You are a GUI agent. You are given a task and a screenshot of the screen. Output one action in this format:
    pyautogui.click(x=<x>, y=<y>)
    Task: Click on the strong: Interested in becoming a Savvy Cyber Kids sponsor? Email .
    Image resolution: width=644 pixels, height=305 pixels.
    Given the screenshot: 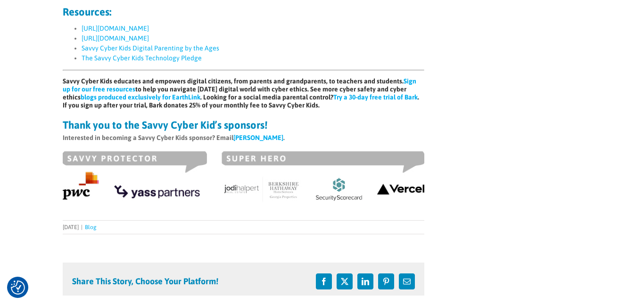 What is the action you would take?
    pyautogui.click(x=173, y=137)
    